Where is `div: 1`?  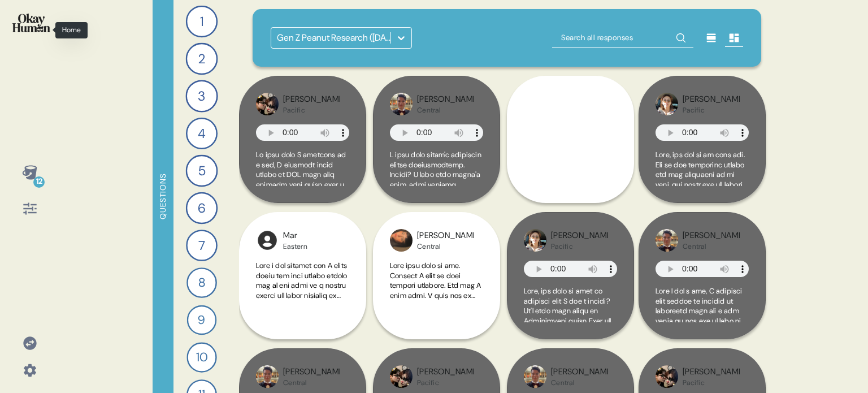
div: 1 is located at coordinates (202, 21).